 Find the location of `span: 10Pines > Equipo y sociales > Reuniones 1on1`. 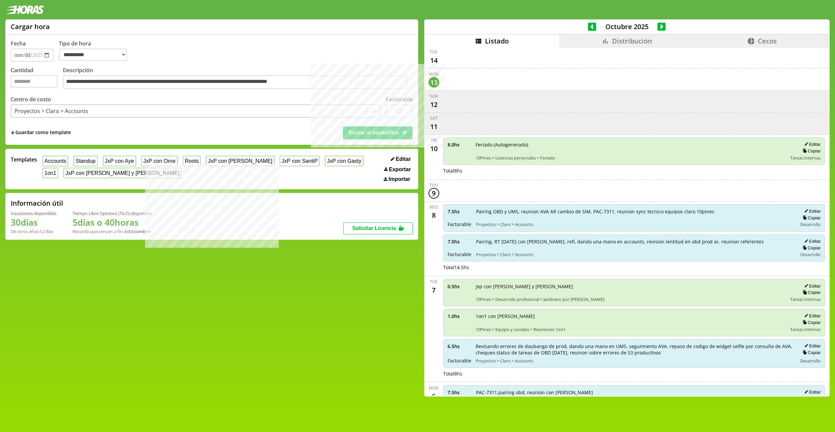

span: 10Pines > Equipo y sociales > Reuniones 1on1 is located at coordinates (630, 329).